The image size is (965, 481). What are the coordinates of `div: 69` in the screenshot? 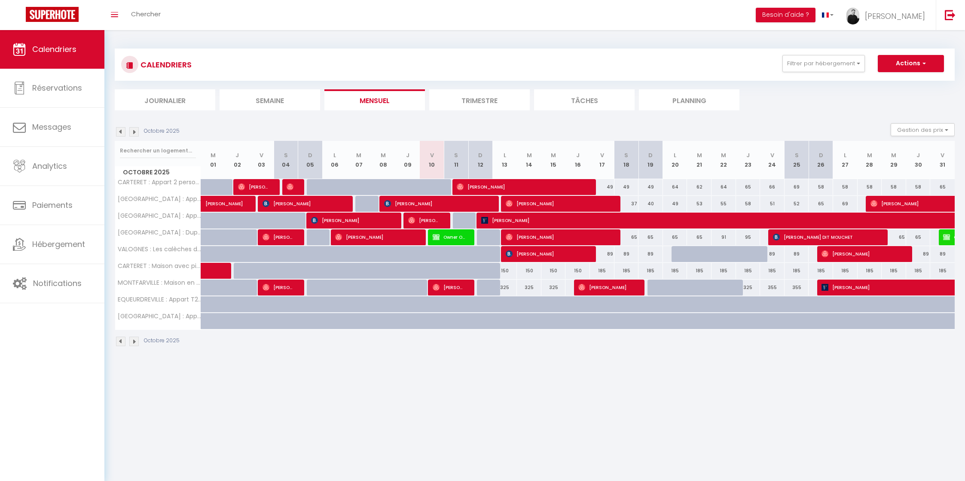 It's located at (796, 187).